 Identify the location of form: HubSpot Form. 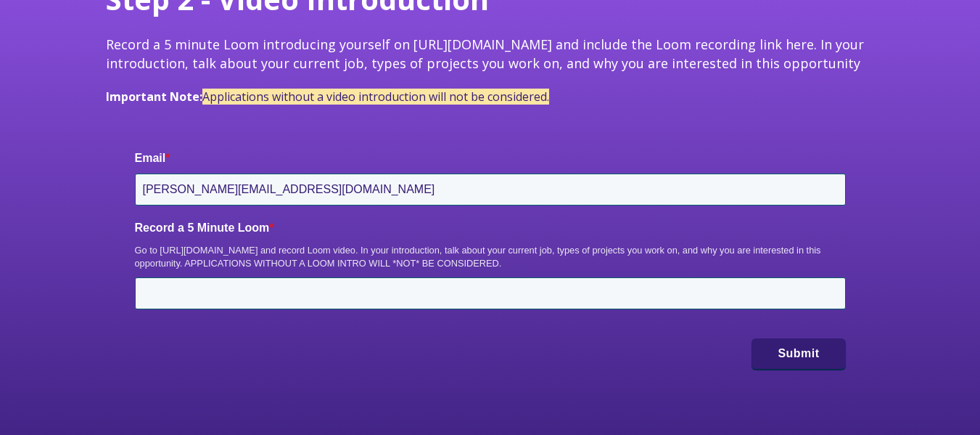
(490, 259).